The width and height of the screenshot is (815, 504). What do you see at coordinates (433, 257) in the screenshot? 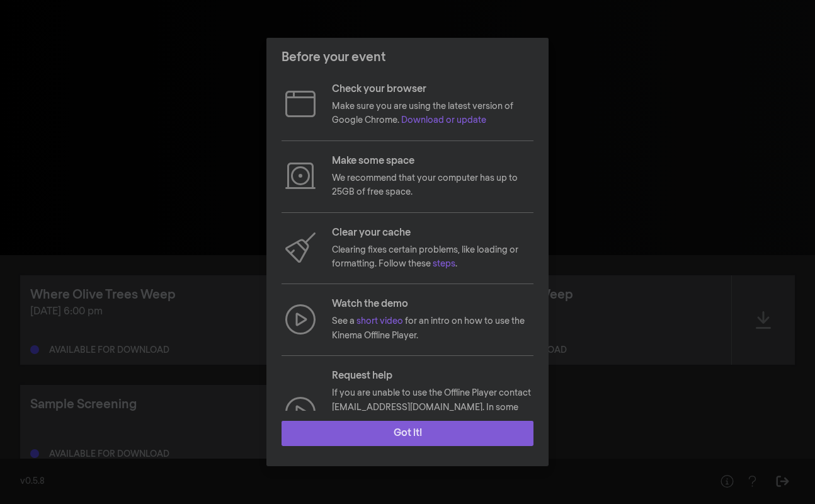
I see `p: Clearing fixes certain problems, like loading or formatting. Follow these .` at bounding box center [433, 257].